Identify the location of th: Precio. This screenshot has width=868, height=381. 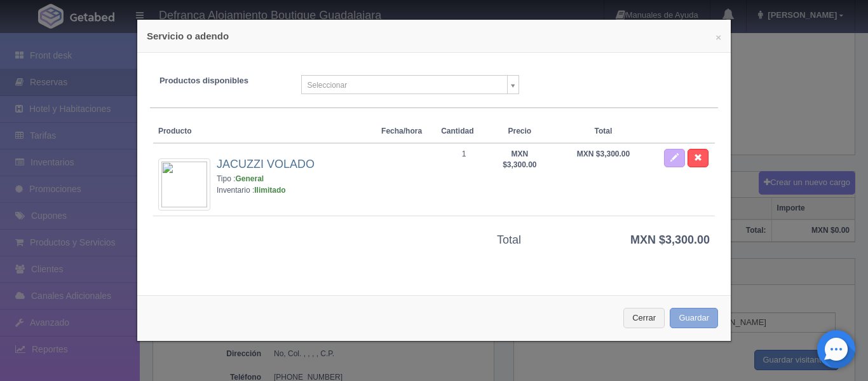
(520, 131).